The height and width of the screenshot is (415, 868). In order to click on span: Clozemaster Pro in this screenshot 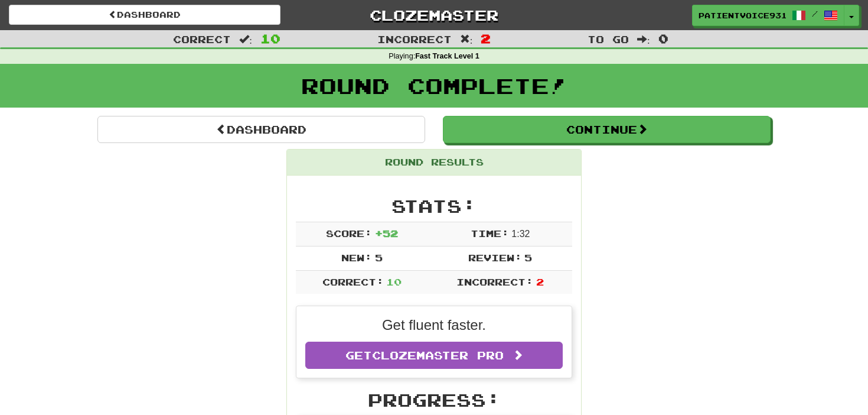, I will do `click(437, 355)`.